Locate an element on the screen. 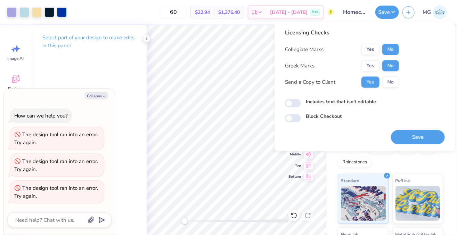 This screenshot has width=457, height=235. a: MG is located at coordinates (435, 12).